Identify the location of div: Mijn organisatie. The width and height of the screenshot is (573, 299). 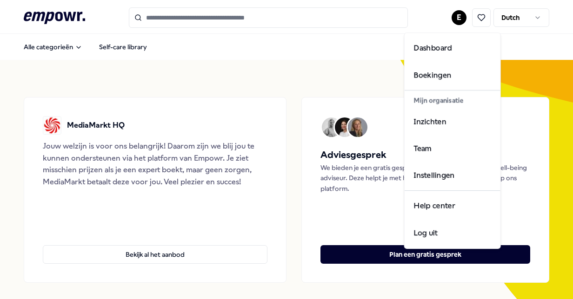
(452, 100).